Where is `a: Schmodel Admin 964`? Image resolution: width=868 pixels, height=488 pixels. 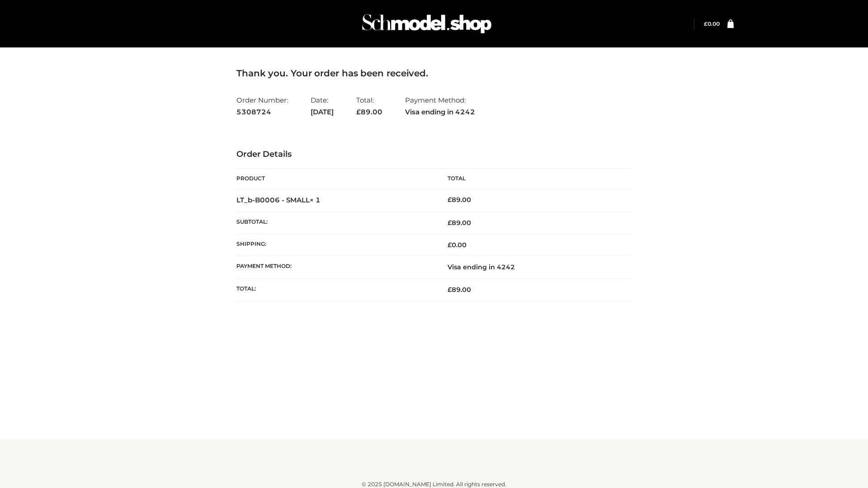 a: Schmodel Admin 964 is located at coordinates (427, 23).